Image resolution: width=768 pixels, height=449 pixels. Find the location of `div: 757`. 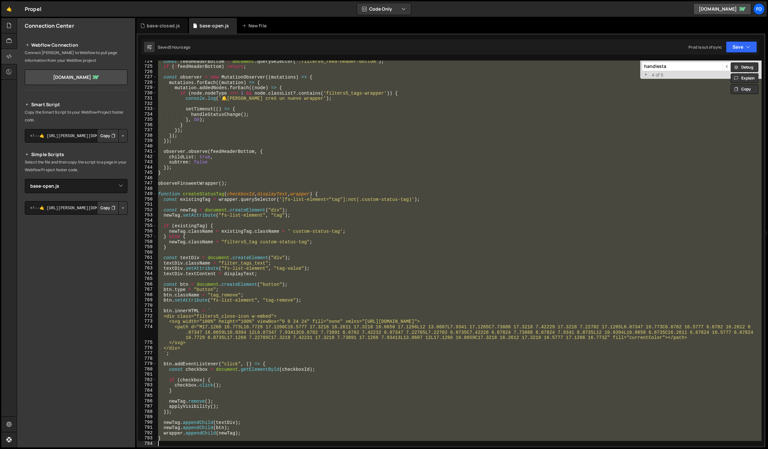

div: 757 is located at coordinates (147, 236).